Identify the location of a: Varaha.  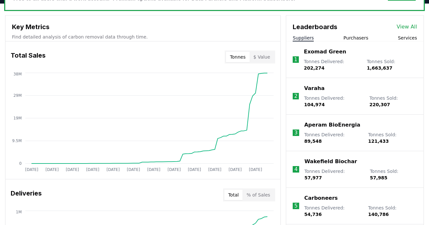
(314, 88).